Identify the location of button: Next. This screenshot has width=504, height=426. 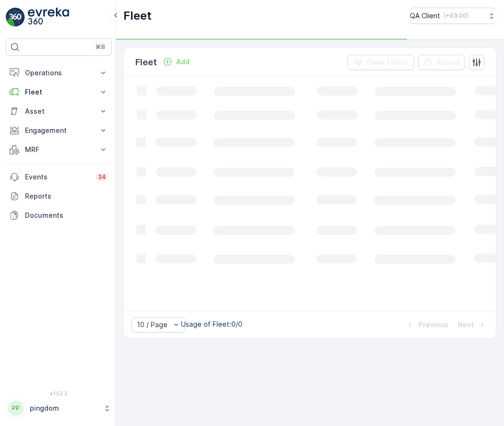
(472, 325).